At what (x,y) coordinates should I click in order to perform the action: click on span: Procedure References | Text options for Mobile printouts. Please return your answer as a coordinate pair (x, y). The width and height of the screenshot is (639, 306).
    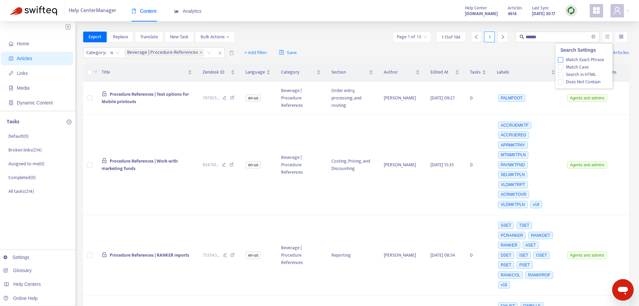
    Looking at the image, I should click on (145, 98).